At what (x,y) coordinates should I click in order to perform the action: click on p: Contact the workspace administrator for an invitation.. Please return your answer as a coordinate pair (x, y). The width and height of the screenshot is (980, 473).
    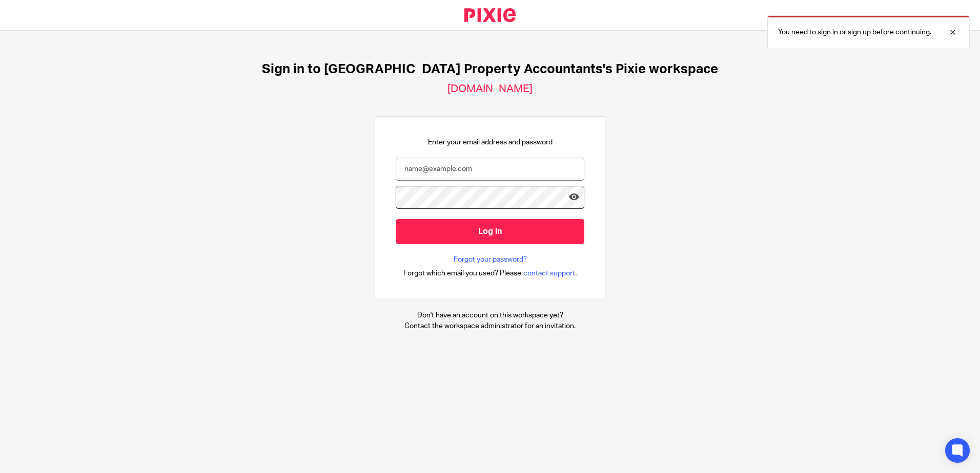
    Looking at the image, I should click on (490, 327).